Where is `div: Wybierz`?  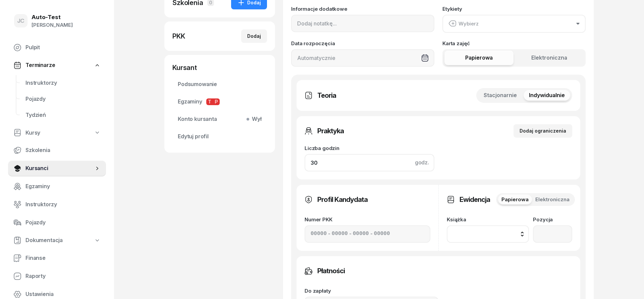 div: Wybierz is located at coordinates (463, 24).